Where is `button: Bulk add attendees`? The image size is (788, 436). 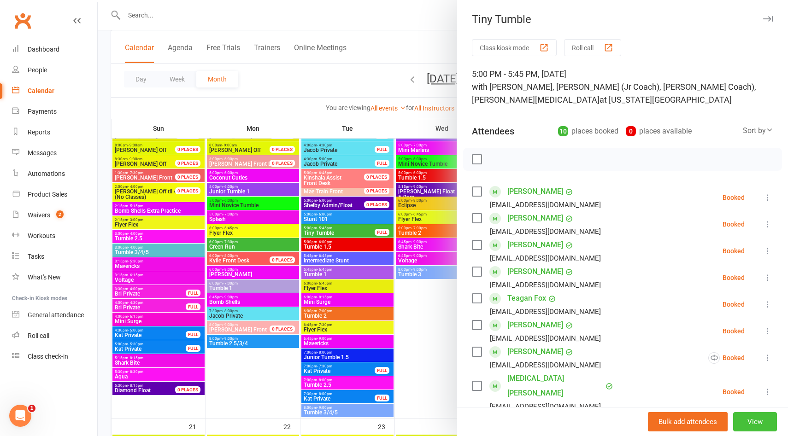 button: Bulk add attendees is located at coordinates (687, 422).